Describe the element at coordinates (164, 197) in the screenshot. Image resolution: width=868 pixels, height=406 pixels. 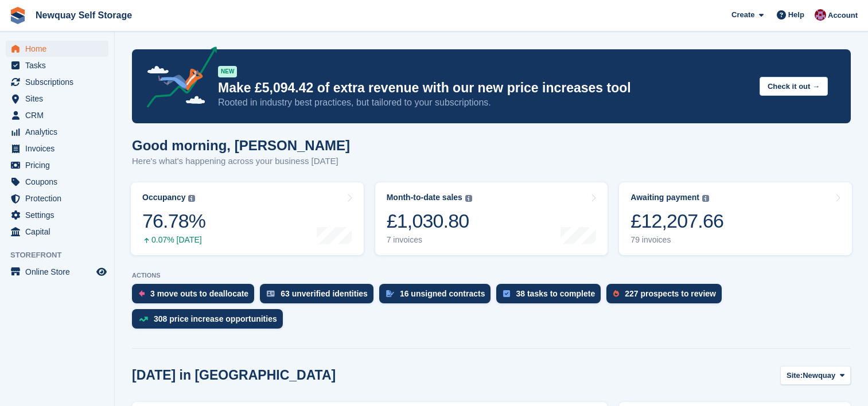
I see `div: Occupancy` at that location.